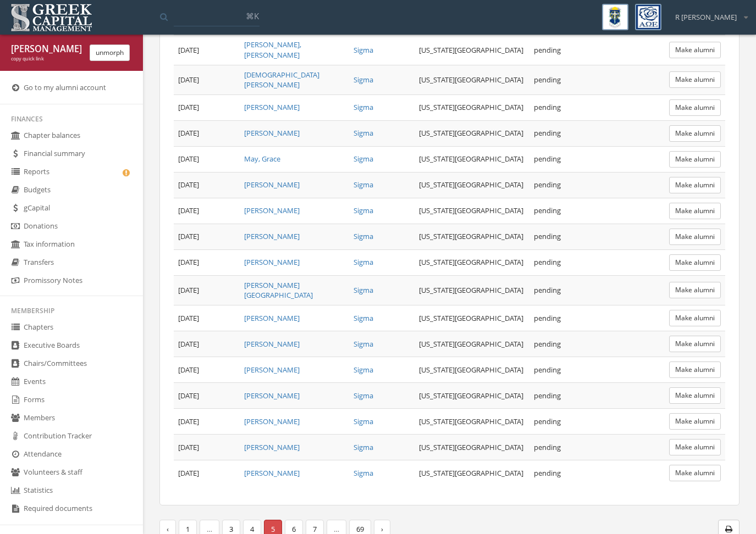 This screenshot has width=756, height=534. Describe the element at coordinates (262, 159) in the screenshot. I see `span: May, Grace` at that location.